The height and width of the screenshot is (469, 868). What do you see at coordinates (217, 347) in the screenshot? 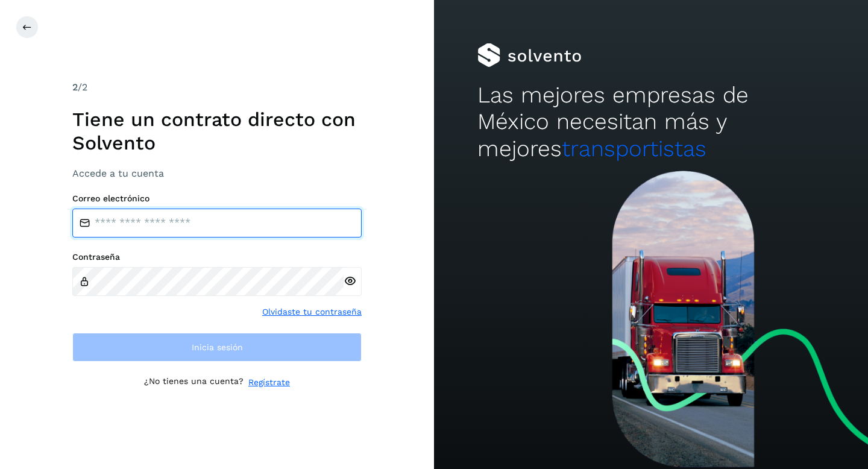
I see `span: Inicia sesión` at bounding box center [217, 347].